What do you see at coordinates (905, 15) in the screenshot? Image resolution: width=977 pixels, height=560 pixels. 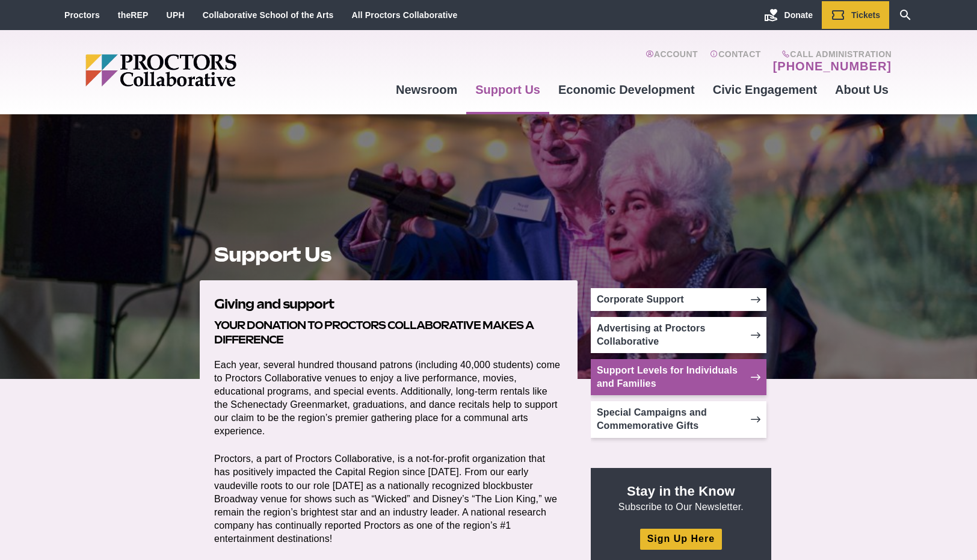 I see `a: Search` at bounding box center [905, 15].